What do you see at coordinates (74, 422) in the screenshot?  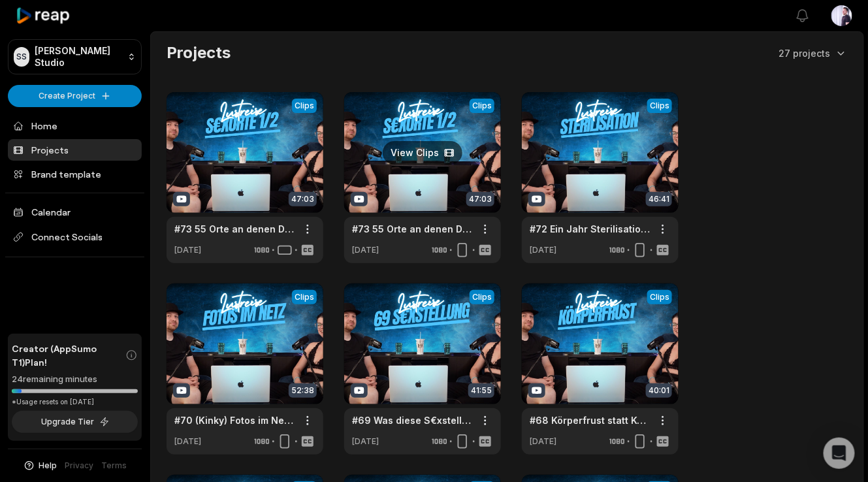 I see `button: Upgrade Tier` at bounding box center [74, 422].